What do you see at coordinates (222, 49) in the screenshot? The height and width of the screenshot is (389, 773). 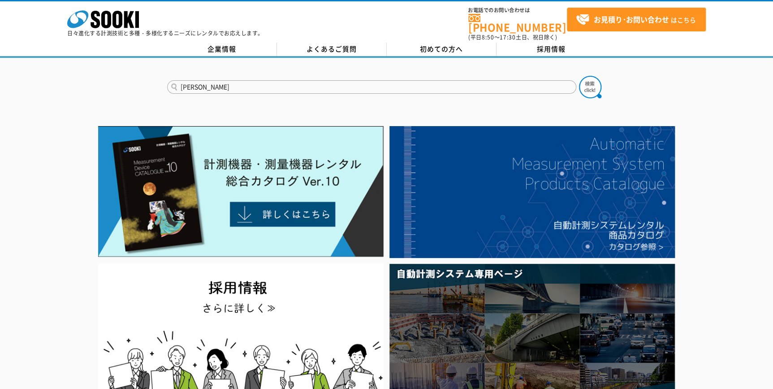 I see `a: 企業情報` at bounding box center [222, 49].